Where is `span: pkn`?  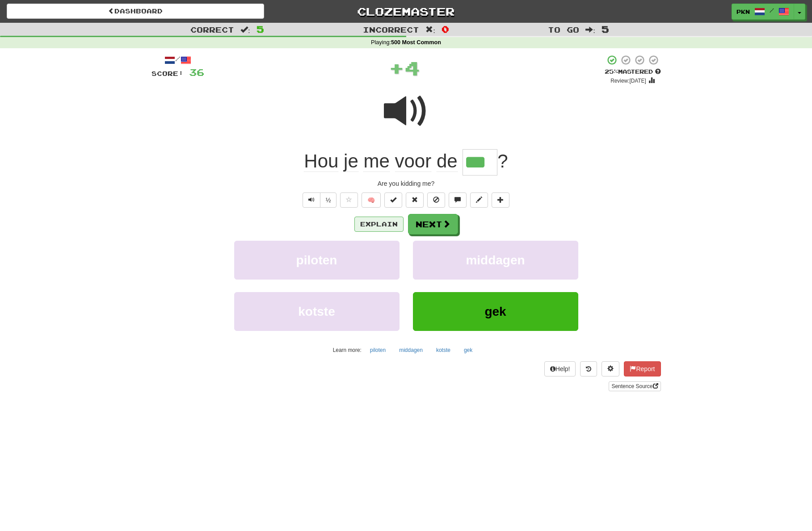 span: pkn is located at coordinates (743, 11).